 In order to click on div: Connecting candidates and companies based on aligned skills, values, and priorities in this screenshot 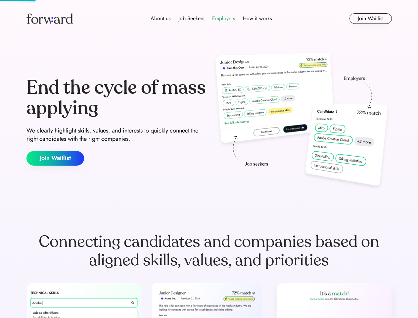, I will do `click(209, 251)`.